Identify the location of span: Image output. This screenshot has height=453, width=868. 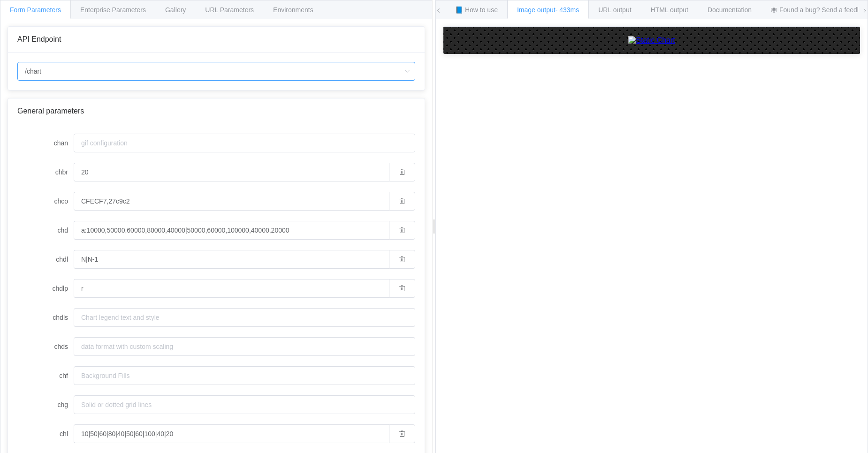
(548, 10).